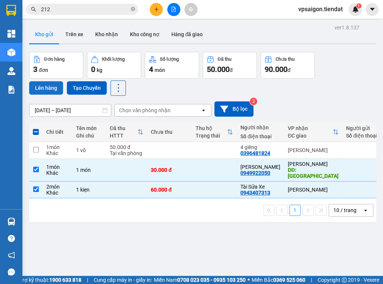  What do you see at coordinates (255, 193) in the screenshot?
I see `div: 0943407313` at bounding box center [255, 193].